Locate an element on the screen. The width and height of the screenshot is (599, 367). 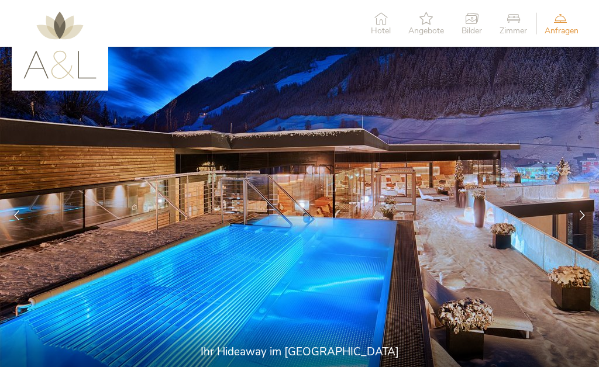
span: Bilder is located at coordinates (471, 31).